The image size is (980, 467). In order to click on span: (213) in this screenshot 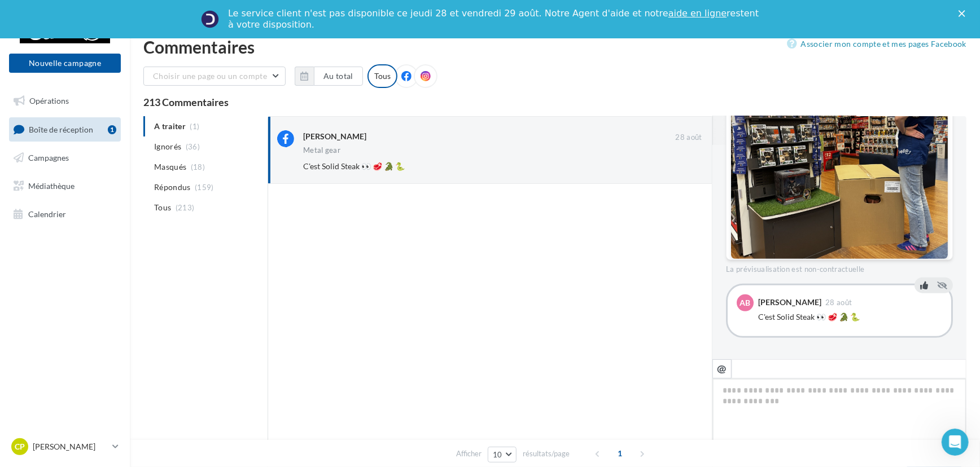, I will do `click(185, 207)`.